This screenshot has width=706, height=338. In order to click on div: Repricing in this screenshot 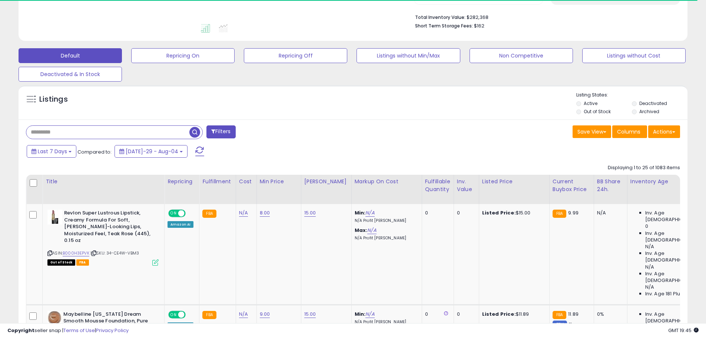, I will do `click(182, 181)`.